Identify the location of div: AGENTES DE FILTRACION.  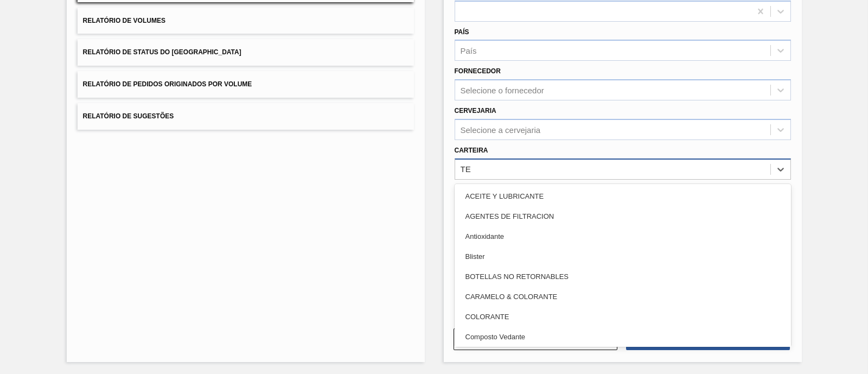
(622, 216).